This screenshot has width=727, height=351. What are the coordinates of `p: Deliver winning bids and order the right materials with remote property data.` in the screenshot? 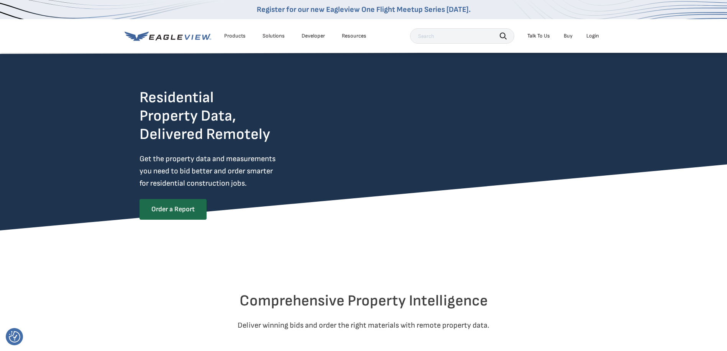 It's located at (363, 326).